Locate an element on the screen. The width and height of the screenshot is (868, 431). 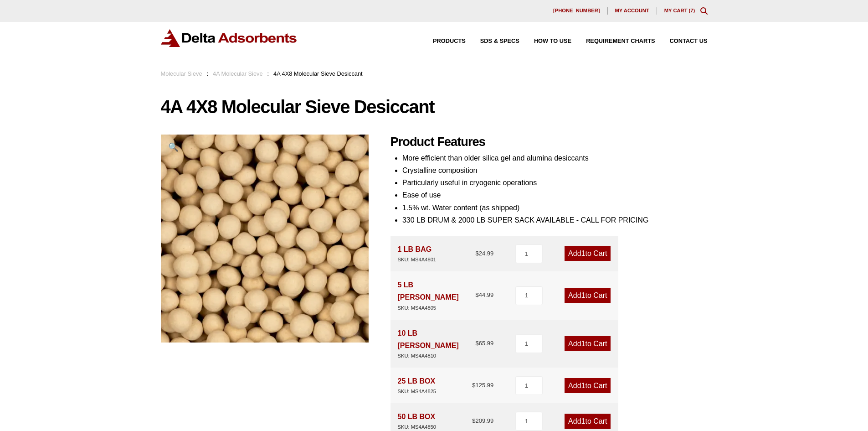
span: 7 is located at coordinates (692, 10).